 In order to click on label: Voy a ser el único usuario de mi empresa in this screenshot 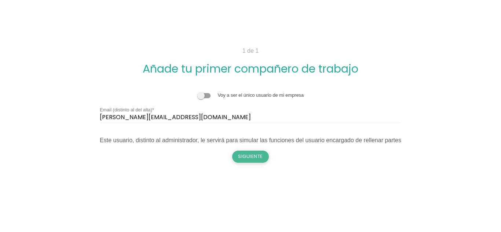, I will do `click(260, 95)`.